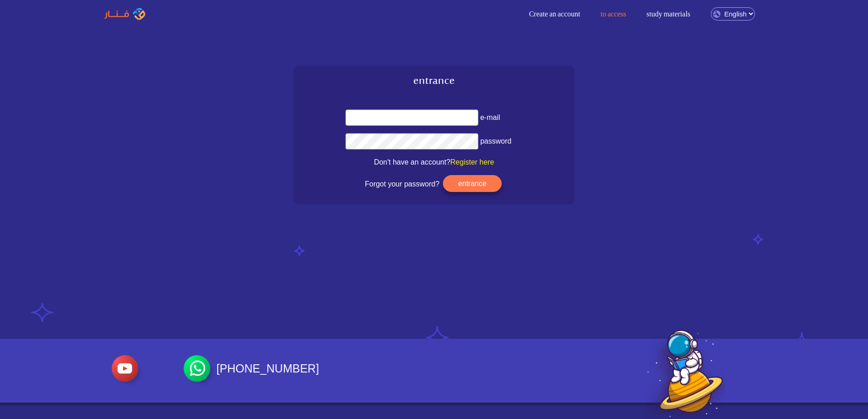 Image resolution: width=868 pixels, height=419 pixels. I want to click on font: to access, so click(613, 14).